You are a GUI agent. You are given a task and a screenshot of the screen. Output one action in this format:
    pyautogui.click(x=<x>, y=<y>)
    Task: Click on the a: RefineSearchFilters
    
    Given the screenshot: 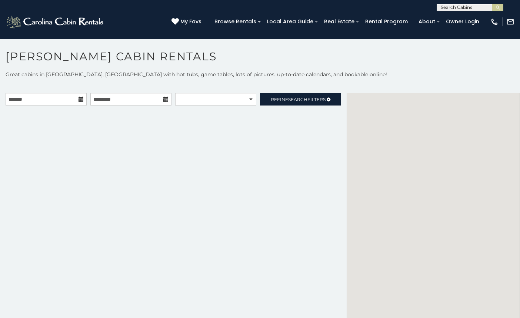 What is the action you would take?
    pyautogui.click(x=300, y=99)
    